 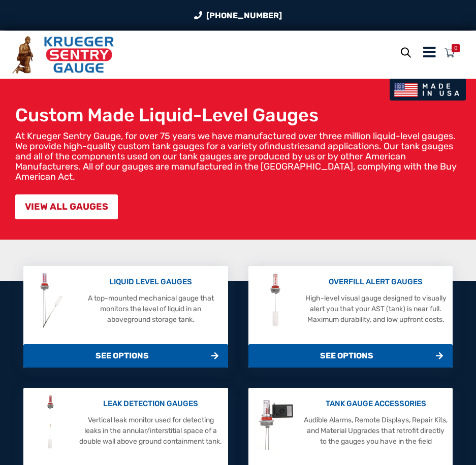 I want to click on div: 0, so click(x=456, y=48).